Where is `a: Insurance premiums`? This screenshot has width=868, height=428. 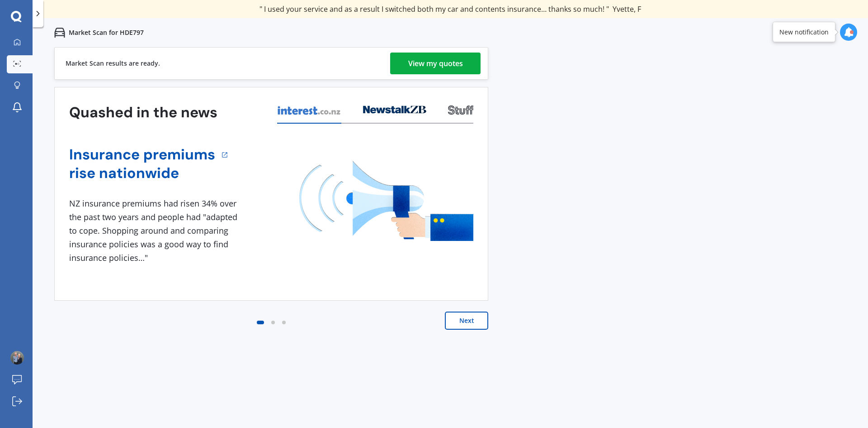 a: Insurance premiums is located at coordinates (142, 154).